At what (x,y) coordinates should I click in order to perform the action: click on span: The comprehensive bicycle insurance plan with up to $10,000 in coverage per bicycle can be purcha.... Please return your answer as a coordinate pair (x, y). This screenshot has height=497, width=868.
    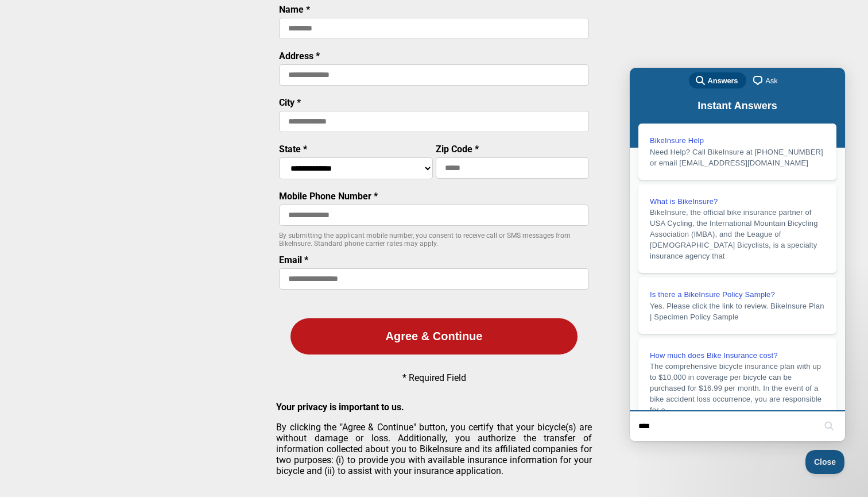
    Looking at the image, I should click on (106, 320).